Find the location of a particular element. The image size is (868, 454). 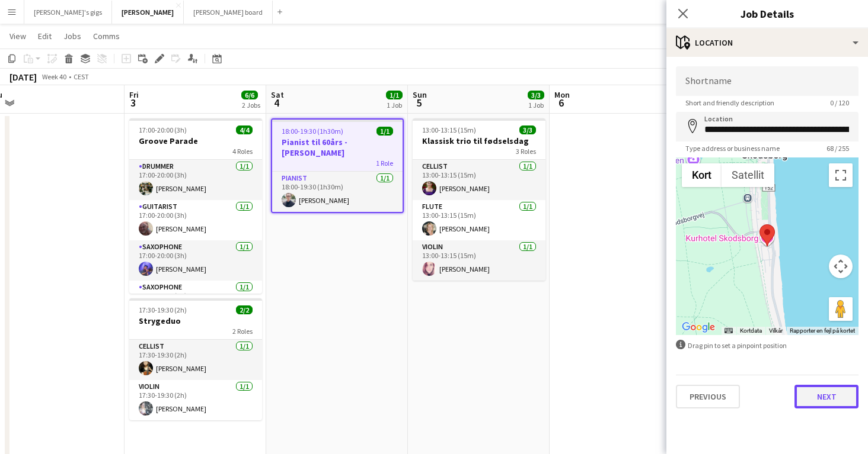

span: Comms is located at coordinates (106, 36).